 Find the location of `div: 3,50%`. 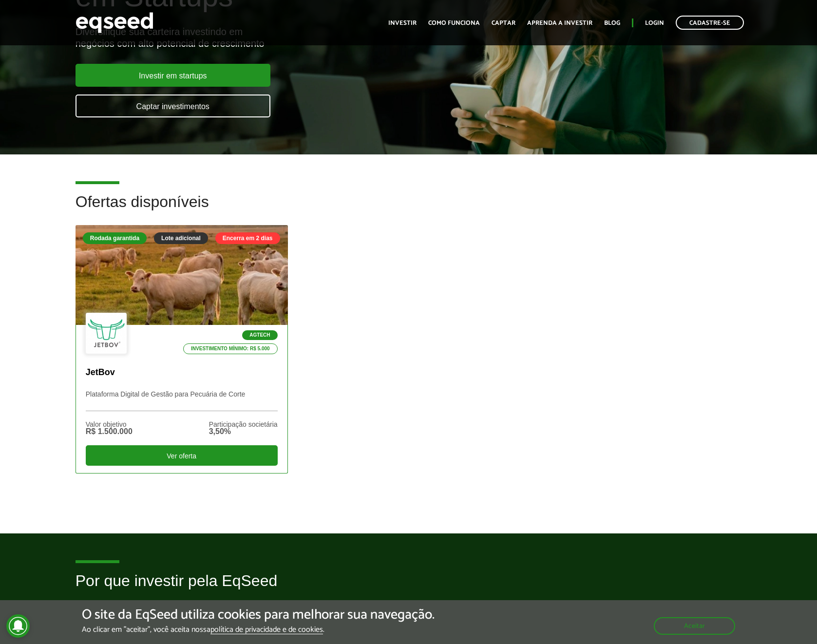

div: 3,50% is located at coordinates (243, 432).